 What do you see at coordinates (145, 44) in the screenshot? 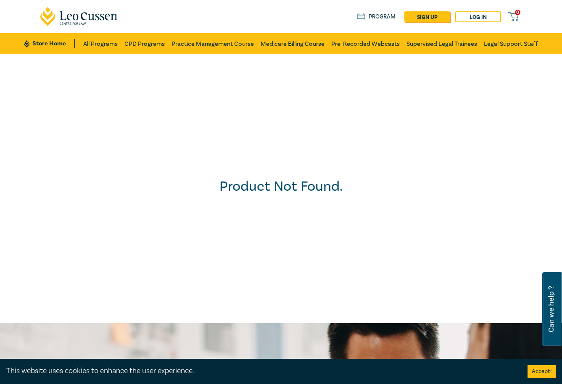
I see `a: CPD Programs` at bounding box center [145, 44].